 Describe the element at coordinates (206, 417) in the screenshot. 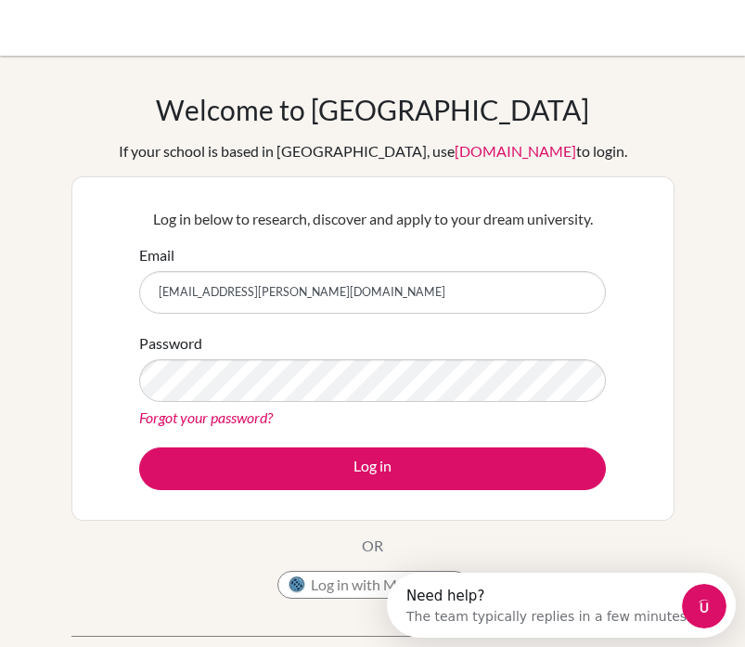

I see `a: Forgot your password?` at that location.